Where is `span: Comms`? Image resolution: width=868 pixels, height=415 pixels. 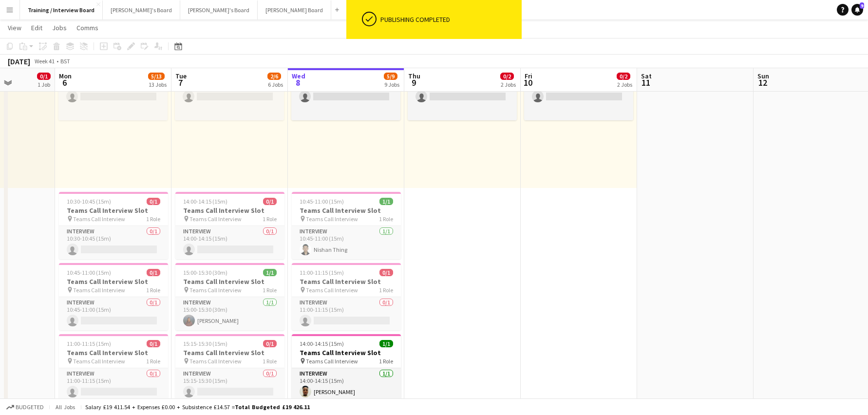 span: Comms is located at coordinates (87, 27).